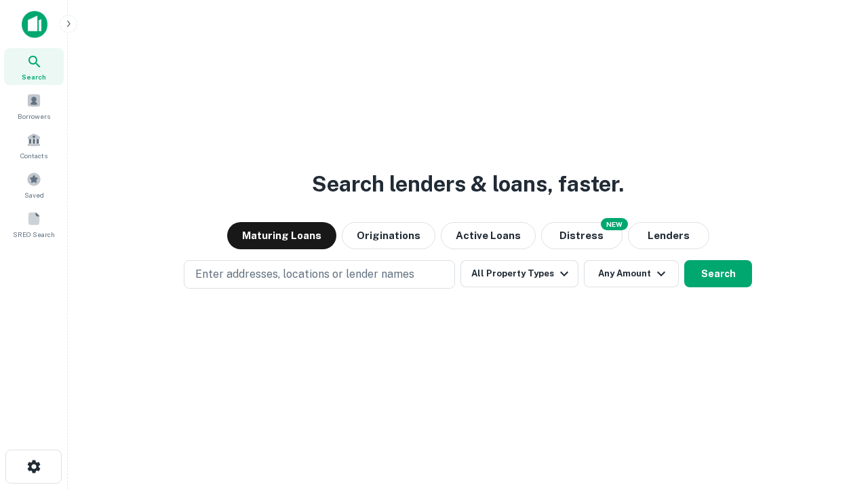 This screenshot has width=868, height=489. What do you see at coordinates (34, 116) in the screenshot?
I see `span: Borrowers` at bounding box center [34, 116].